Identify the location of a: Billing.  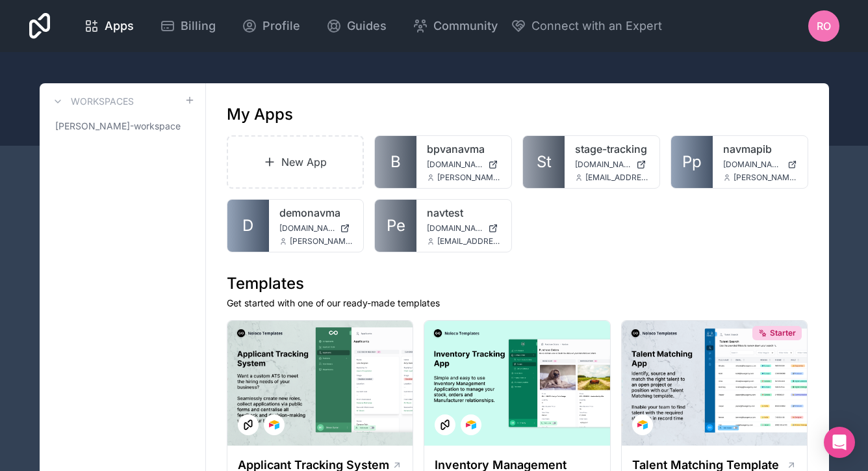
(187, 26).